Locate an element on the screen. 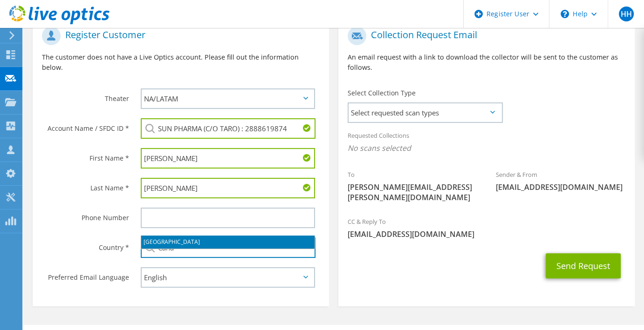 Image resolution: width=644 pixels, height=330 pixels. label: Country * is located at coordinates (85, 245).